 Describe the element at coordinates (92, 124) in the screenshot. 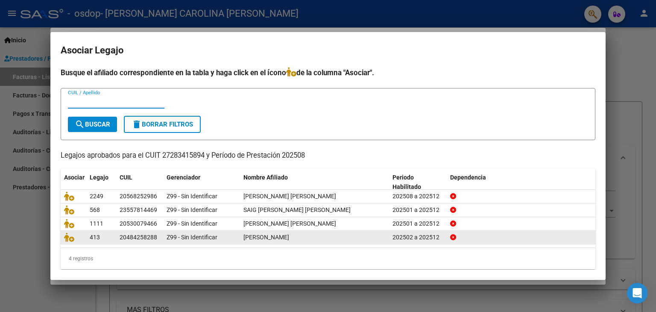

I see `span: Buscar` at that location.